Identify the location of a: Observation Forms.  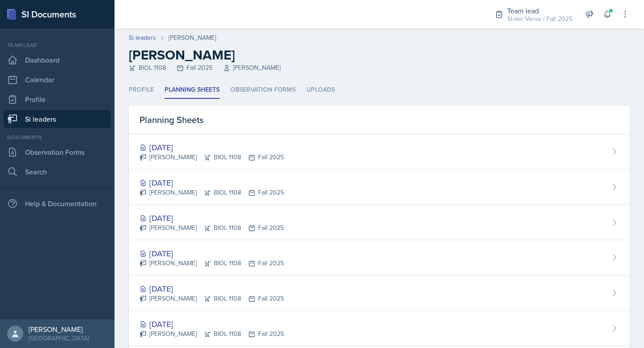
(57, 152).